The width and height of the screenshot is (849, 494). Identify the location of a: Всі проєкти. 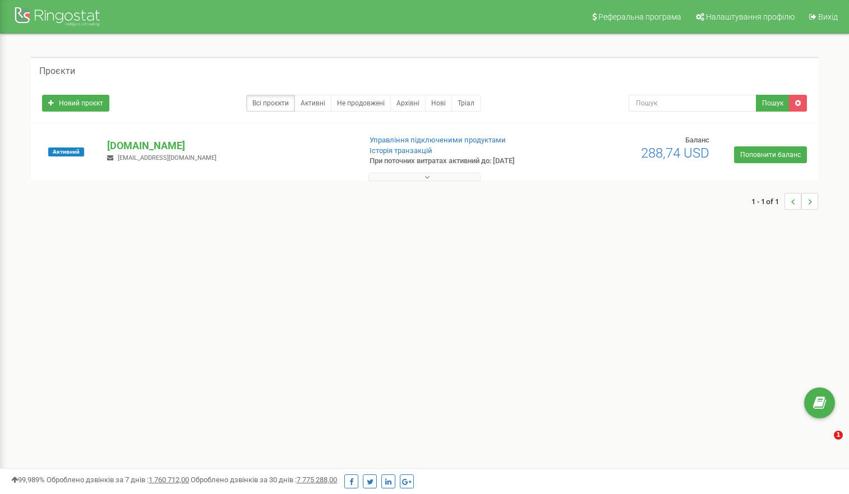
(270, 103).